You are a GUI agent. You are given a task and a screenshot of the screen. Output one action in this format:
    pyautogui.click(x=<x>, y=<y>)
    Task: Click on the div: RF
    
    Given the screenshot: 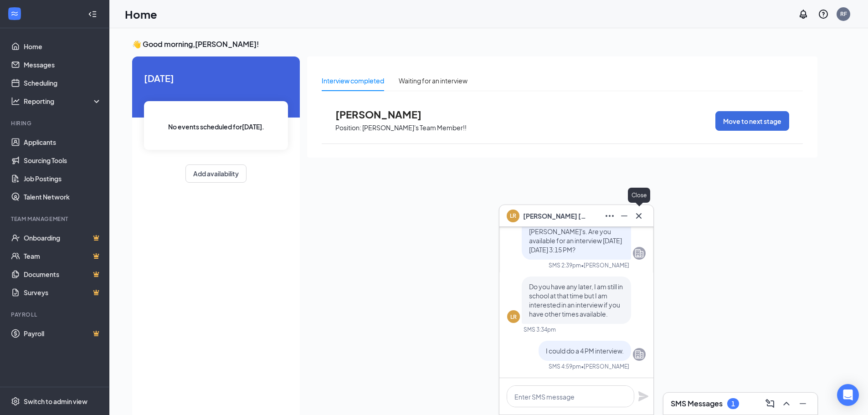 What is the action you would take?
    pyautogui.click(x=844, y=14)
    